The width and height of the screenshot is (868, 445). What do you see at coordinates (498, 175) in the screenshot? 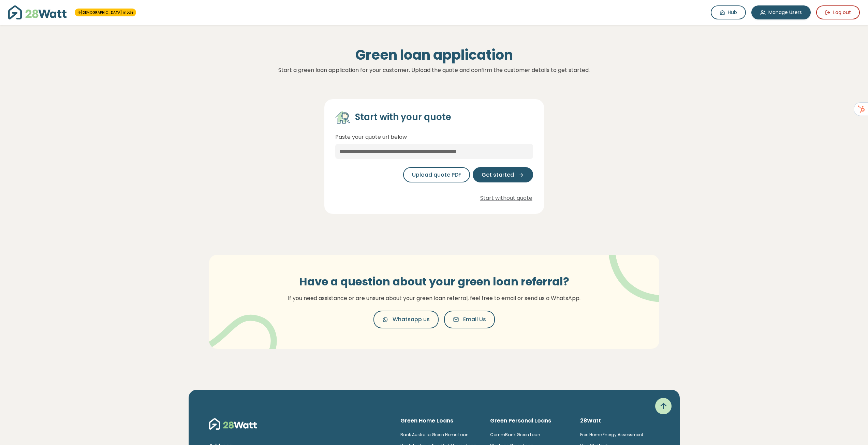
I see `span: Get started` at bounding box center [498, 175].